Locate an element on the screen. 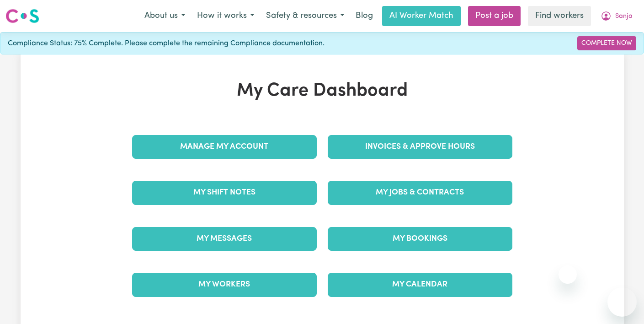  img: Careseekers logo is located at coordinates (23, 16).